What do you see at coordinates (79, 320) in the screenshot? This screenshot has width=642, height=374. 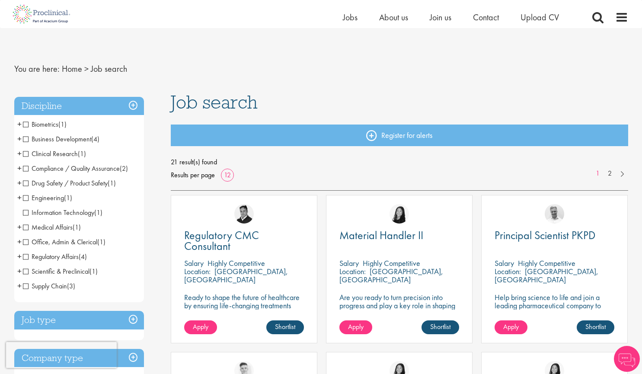 I see `div: Job type` at bounding box center [79, 320].